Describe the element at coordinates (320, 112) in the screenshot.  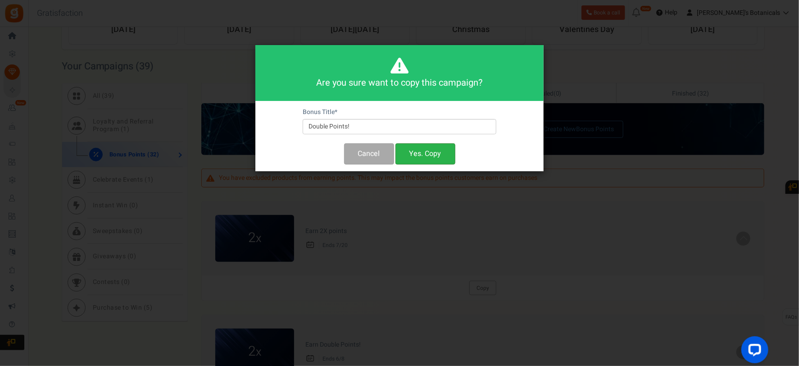
I see `label: Bonus Title` at that location.